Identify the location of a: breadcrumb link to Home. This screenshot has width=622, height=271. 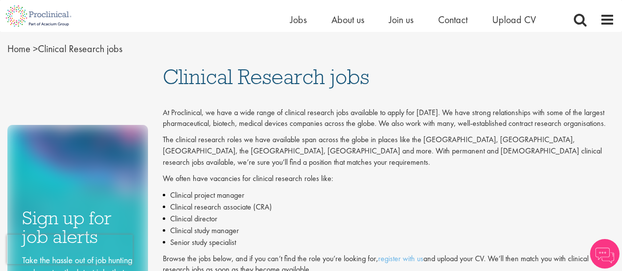
(19, 49).